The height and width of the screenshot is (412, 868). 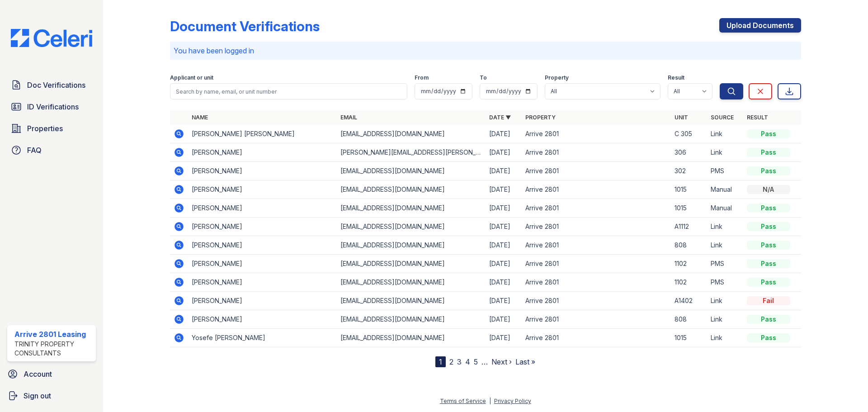 I want to click on label: Result, so click(x=676, y=78).